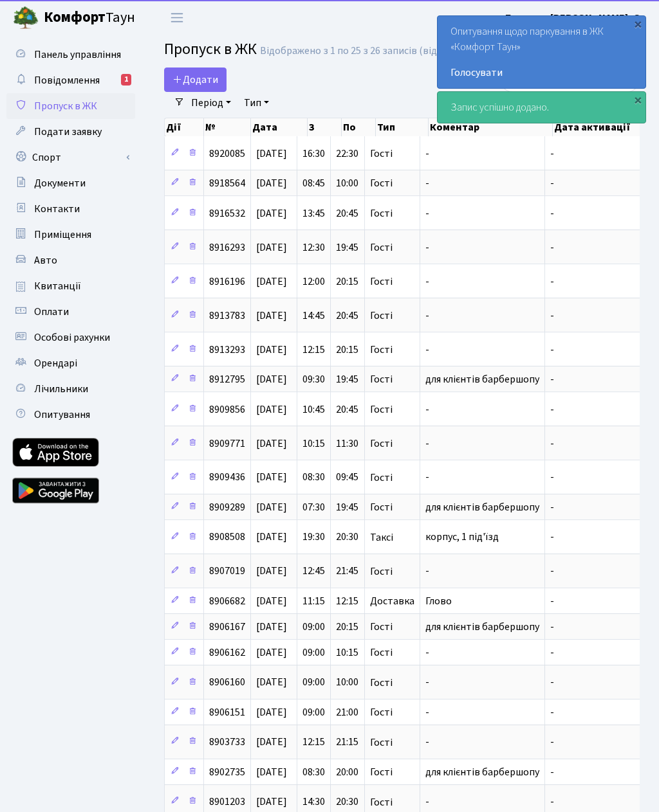  What do you see at coordinates (227, 248) in the screenshot?
I see `span: 8916293` at bounding box center [227, 248].